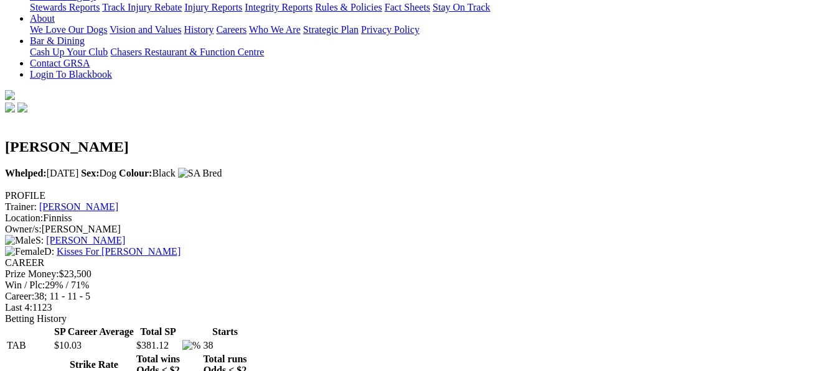  Describe the element at coordinates (418, 218) in the screenshot. I see `div: Finniss` at that location.